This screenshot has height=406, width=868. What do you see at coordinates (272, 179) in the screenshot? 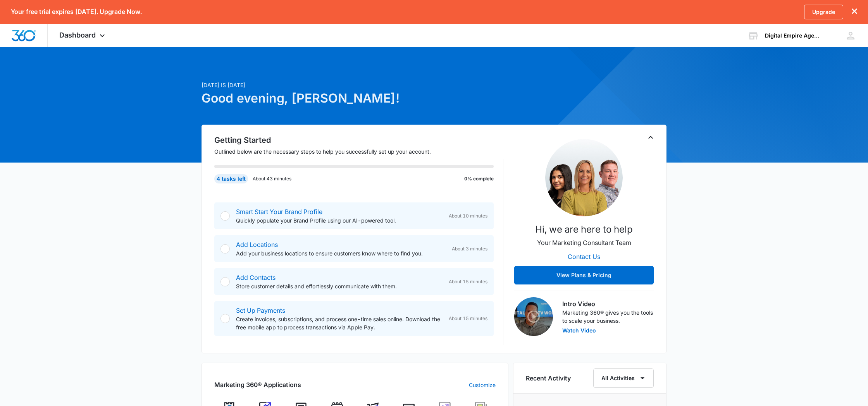
I see `p: About 43 minutes` at bounding box center [272, 179].